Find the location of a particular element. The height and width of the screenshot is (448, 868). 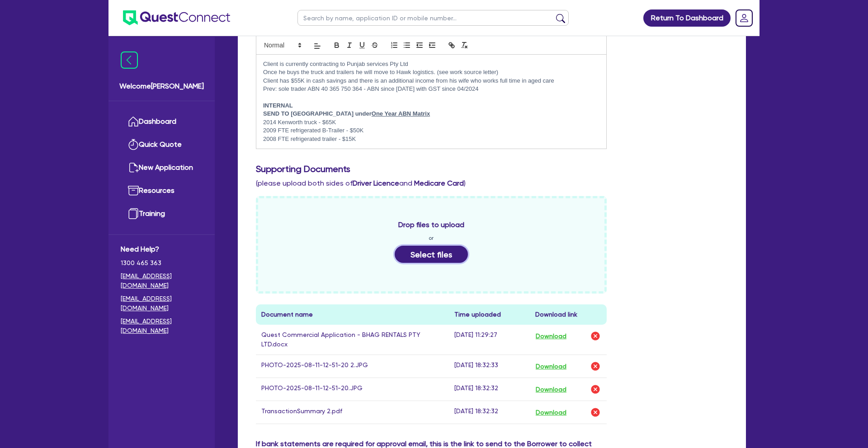

img: quick-quote is located at coordinates (134, 145).